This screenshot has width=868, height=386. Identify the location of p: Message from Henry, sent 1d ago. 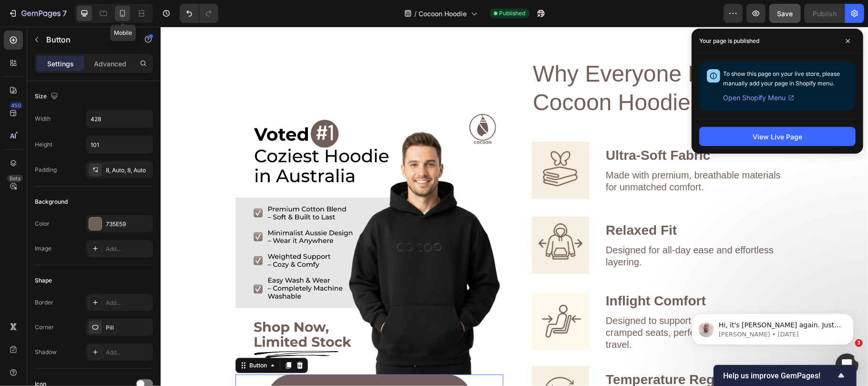
(103, 41).